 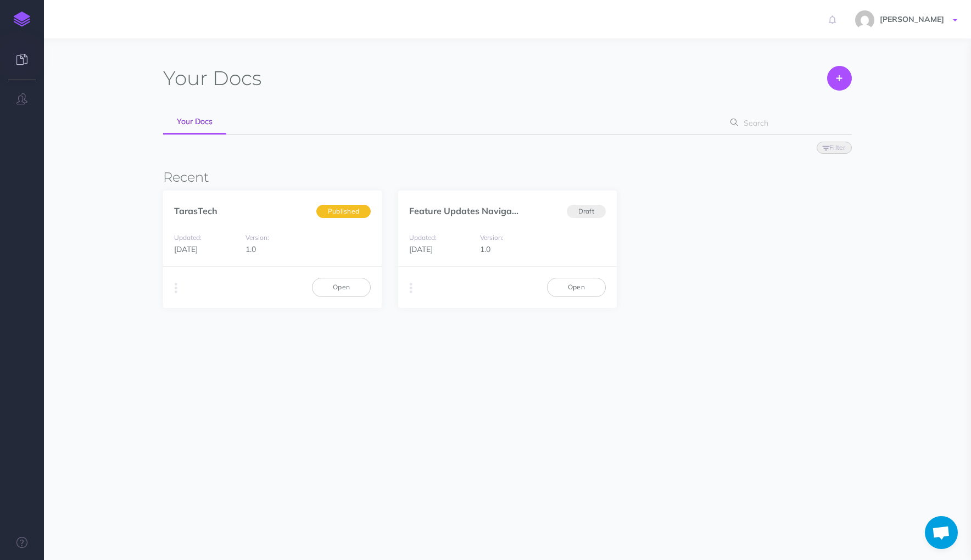 I want to click on h1: Docs, so click(x=212, y=78).